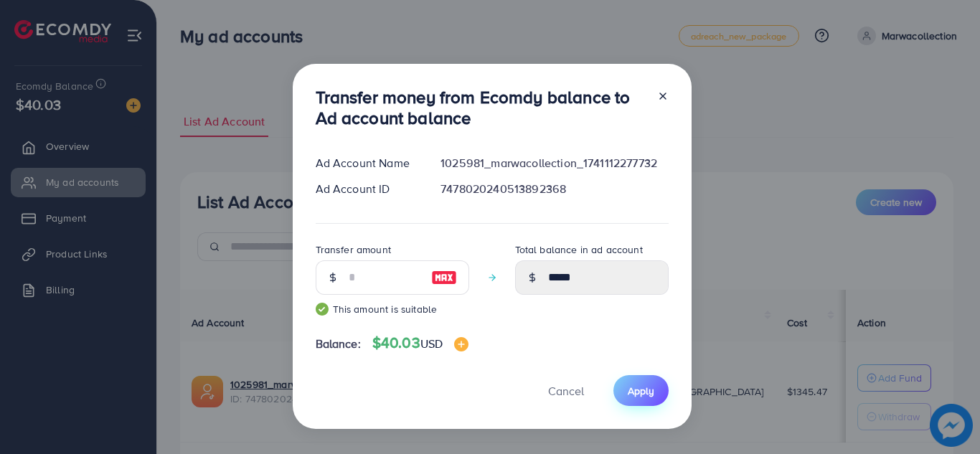  What do you see at coordinates (353, 250) in the screenshot?
I see `label: Transfer amount` at bounding box center [353, 250].